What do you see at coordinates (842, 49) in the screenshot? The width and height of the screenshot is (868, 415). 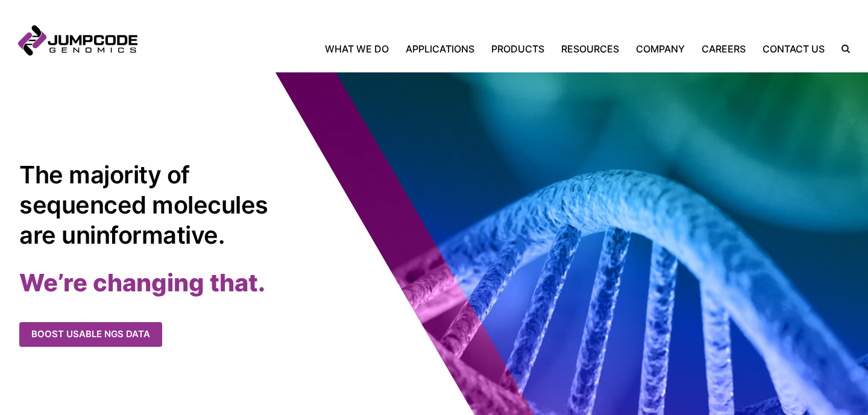 I see `label: Search the site.` at bounding box center [842, 49].